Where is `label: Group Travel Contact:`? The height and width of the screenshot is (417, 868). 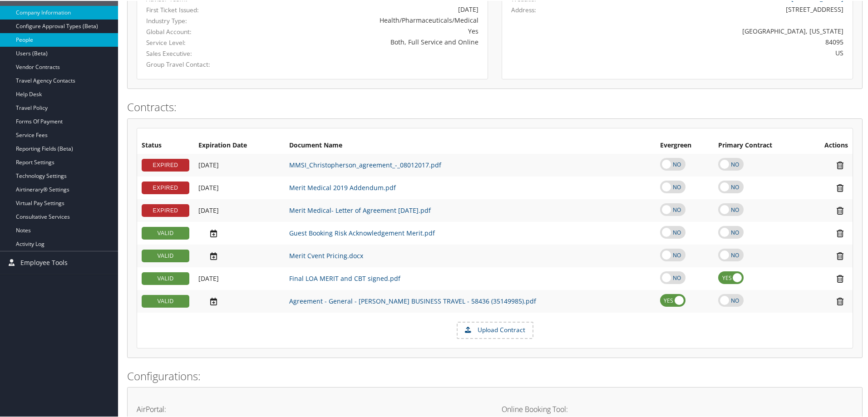
label: Group Travel Contact: is located at coordinates (197, 63).